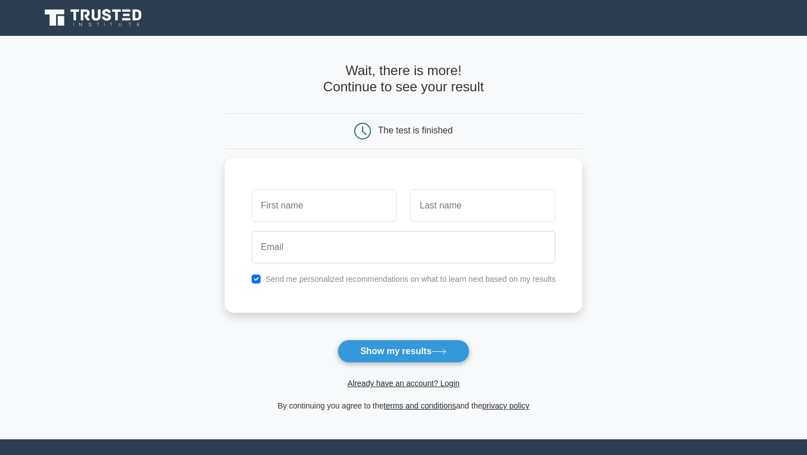  Describe the element at coordinates (403, 79) in the screenshot. I see `h4: Wait, there is more! Continue to see your result` at that location.